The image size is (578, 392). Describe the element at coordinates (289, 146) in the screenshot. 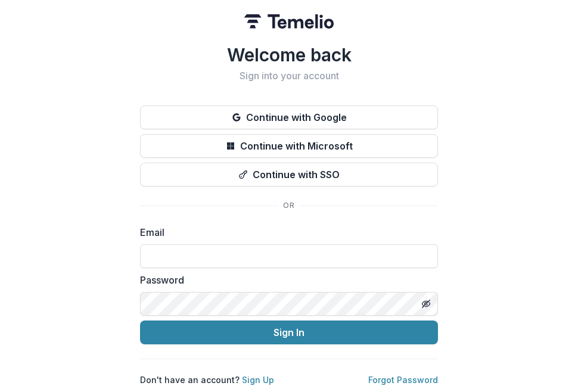

I see `button: Continue with Microsoft` at that location.